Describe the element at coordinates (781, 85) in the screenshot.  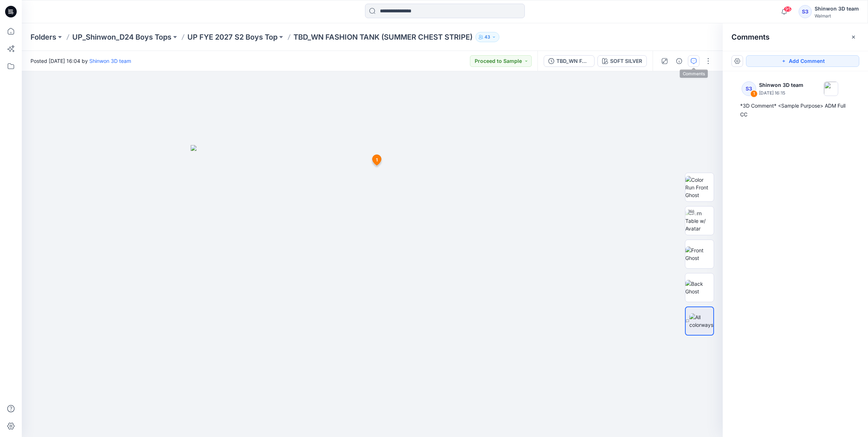
I see `p: Shinwon 3D team` at that location.